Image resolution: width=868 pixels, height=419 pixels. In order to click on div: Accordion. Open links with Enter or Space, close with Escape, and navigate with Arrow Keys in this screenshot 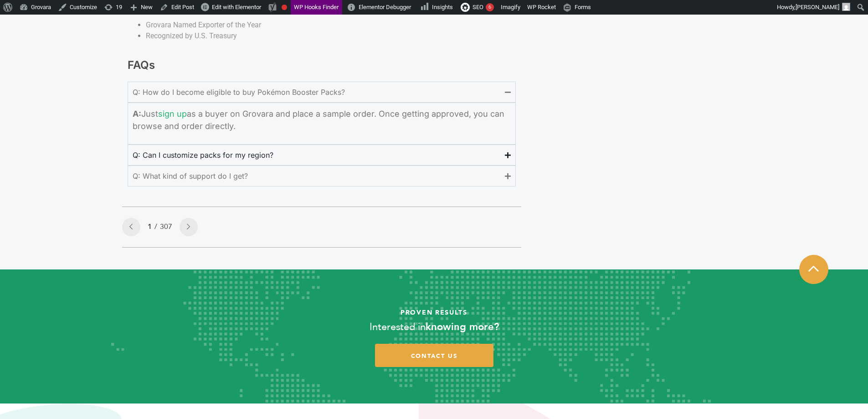, I will do `click(322, 134)`.